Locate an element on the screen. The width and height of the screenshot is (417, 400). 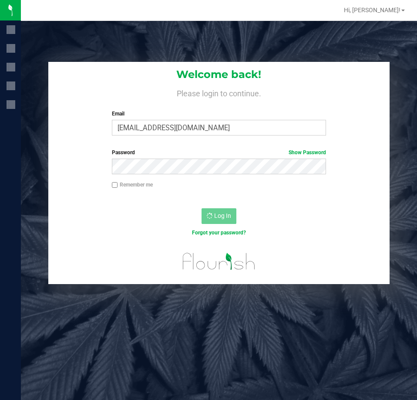
span: Log In is located at coordinates (222, 216).